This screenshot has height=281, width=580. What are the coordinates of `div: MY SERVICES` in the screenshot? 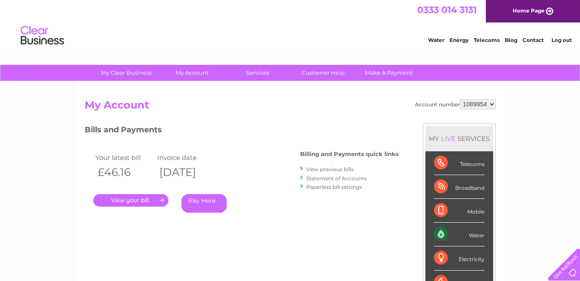 It's located at (459, 138).